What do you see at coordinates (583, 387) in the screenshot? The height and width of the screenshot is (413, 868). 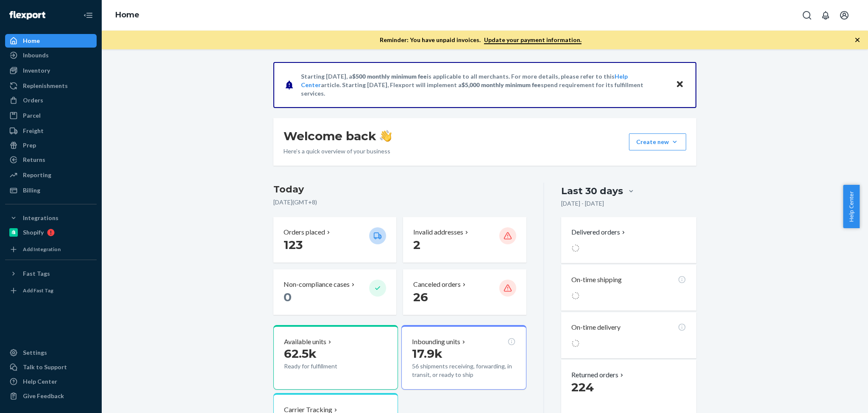 I see `span: 224` at bounding box center [583, 387].